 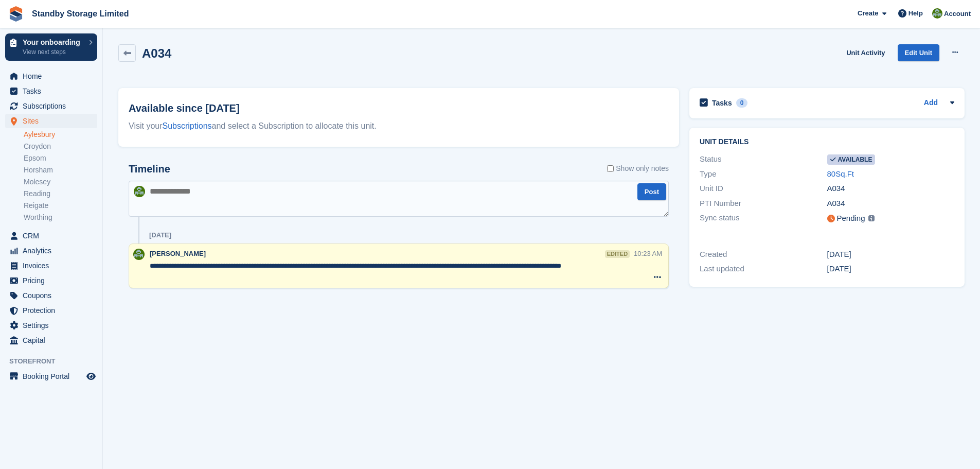 I want to click on a: Unit Activity, so click(x=865, y=53).